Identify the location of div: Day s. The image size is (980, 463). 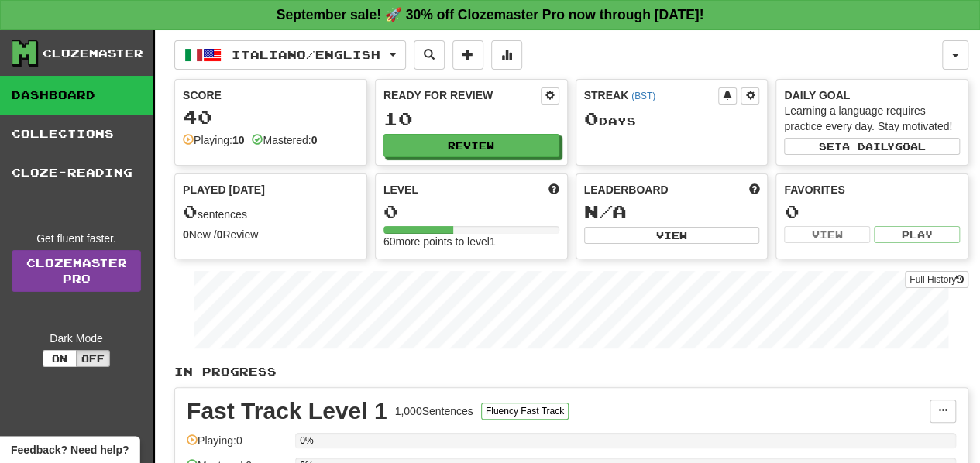
(671, 119).